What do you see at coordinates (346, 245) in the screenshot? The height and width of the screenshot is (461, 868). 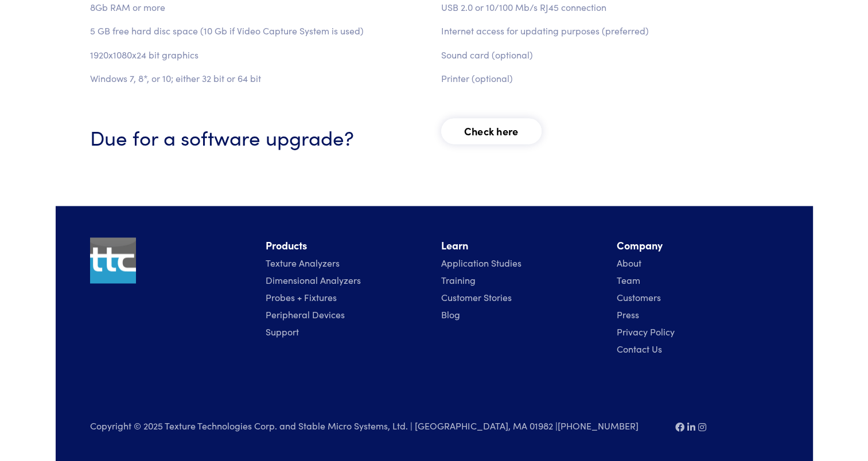 I see `li: Products` at bounding box center [346, 245].